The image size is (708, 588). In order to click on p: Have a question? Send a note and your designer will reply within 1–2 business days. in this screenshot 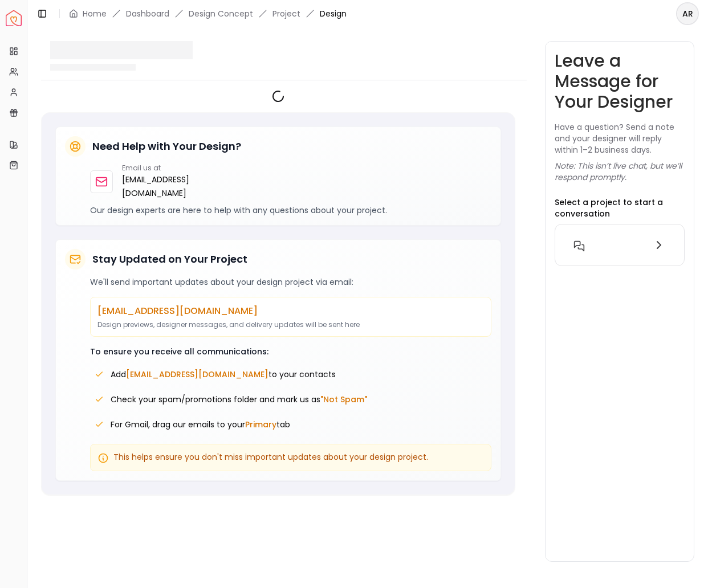, I will do `click(620, 138)`.